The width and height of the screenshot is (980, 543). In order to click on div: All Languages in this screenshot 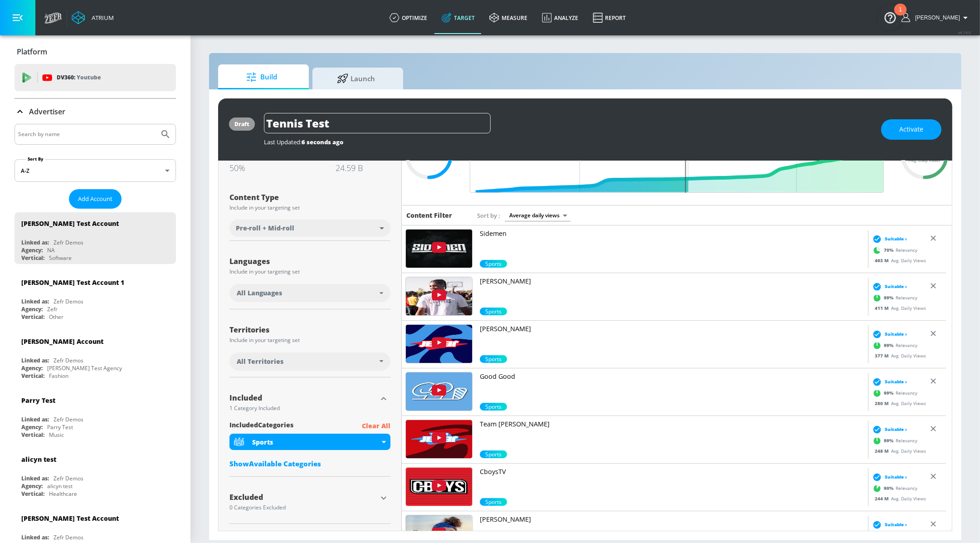, I will do `click(309, 293)`.